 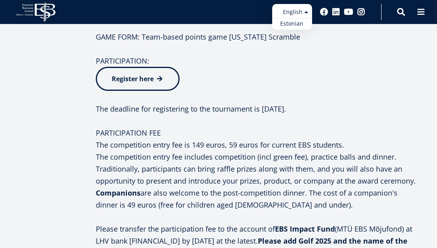 What do you see at coordinates (259, 73) in the screenshot?
I see `p: PARTICIPATION:` at bounding box center [259, 73].